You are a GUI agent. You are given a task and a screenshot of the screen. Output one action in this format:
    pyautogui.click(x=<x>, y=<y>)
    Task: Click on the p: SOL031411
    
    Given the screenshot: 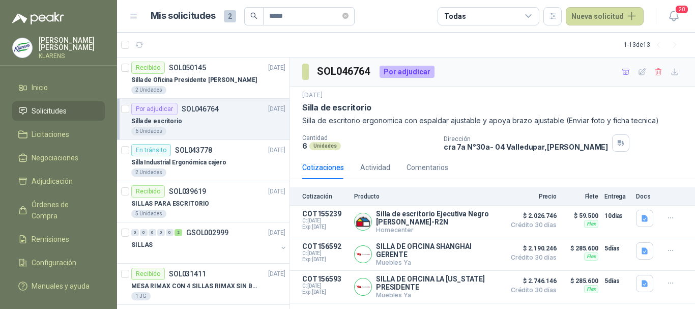 What is the action you would take?
    pyautogui.click(x=187, y=274)
    